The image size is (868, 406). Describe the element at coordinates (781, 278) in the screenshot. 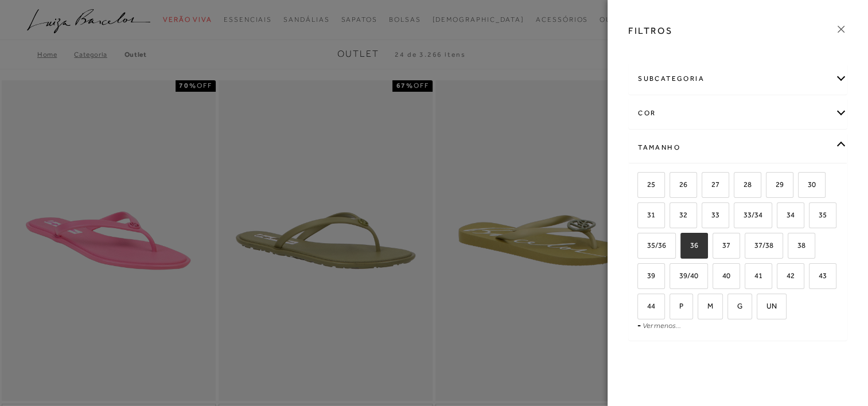

I see `input: 42` at that location.